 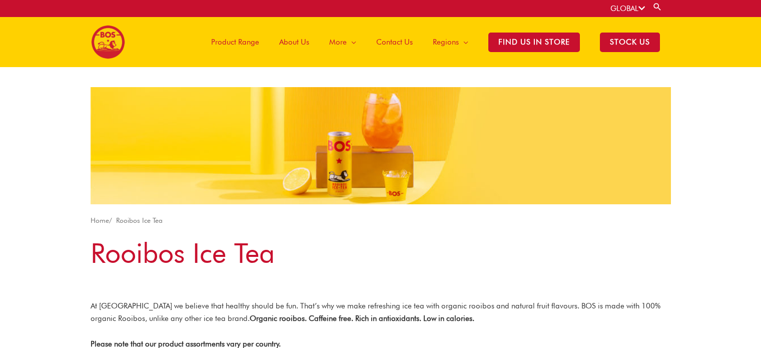 I want to click on nav: Site Navigation, so click(x=432, y=42).